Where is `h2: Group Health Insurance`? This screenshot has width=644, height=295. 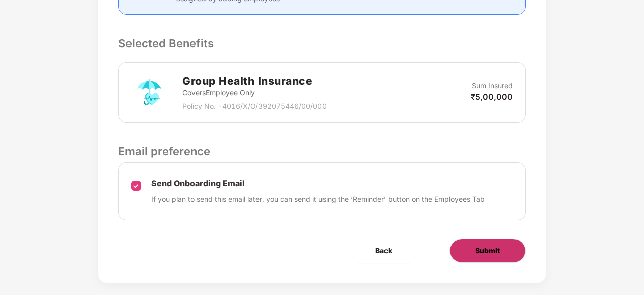 h2: Group Health Insurance is located at coordinates (254, 81).